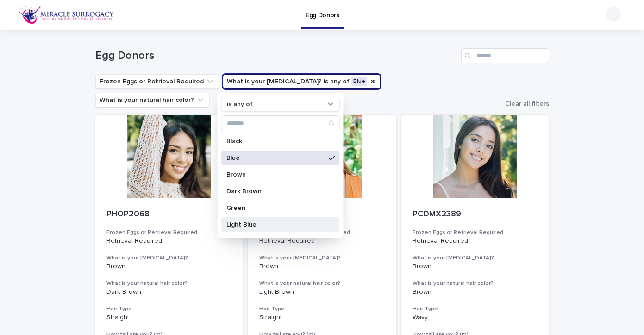  What do you see at coordinates (276, 208) in the screenshot?
I see `p: Green` at bounding box center [276, 208].